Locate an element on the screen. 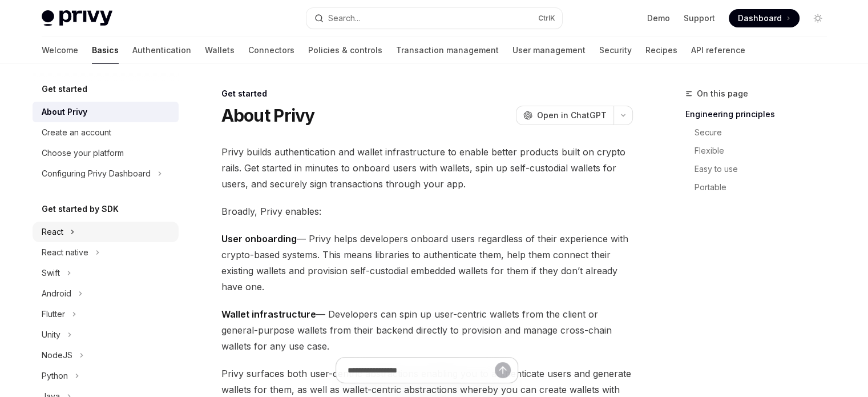  div: Configuring Privy Dashboard is located at coordinates (96, 174).